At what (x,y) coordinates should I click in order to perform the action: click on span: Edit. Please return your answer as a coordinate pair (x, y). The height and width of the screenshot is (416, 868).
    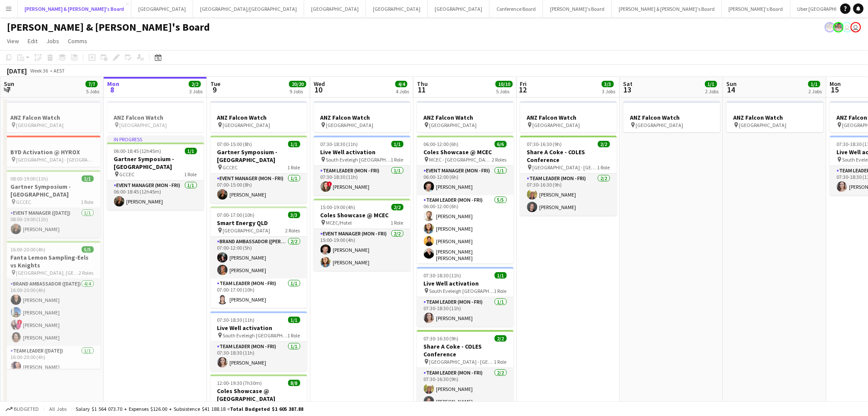
    Looking at the image, I should click on (32, 41).